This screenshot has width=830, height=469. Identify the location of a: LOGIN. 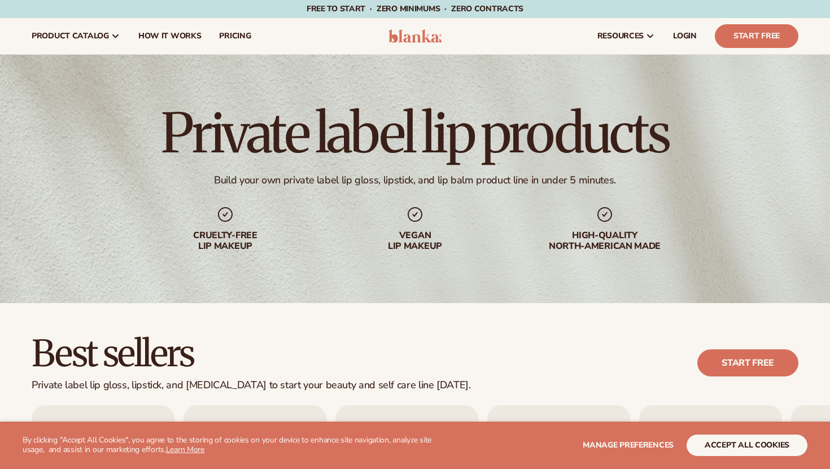
(685, 36).